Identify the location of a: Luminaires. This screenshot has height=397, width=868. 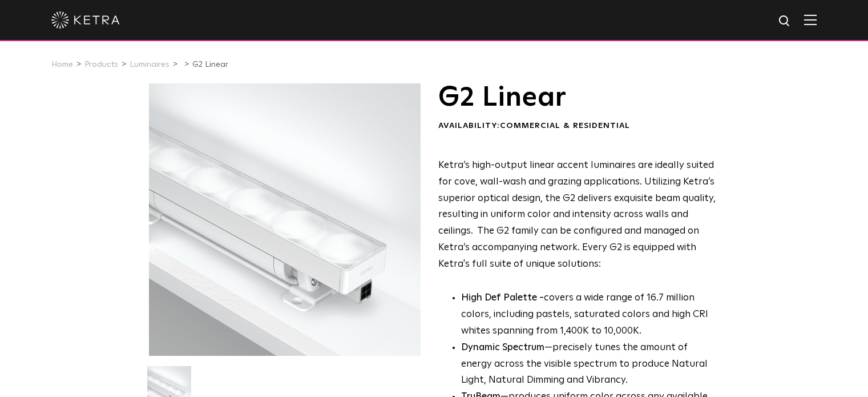
(149, 64).